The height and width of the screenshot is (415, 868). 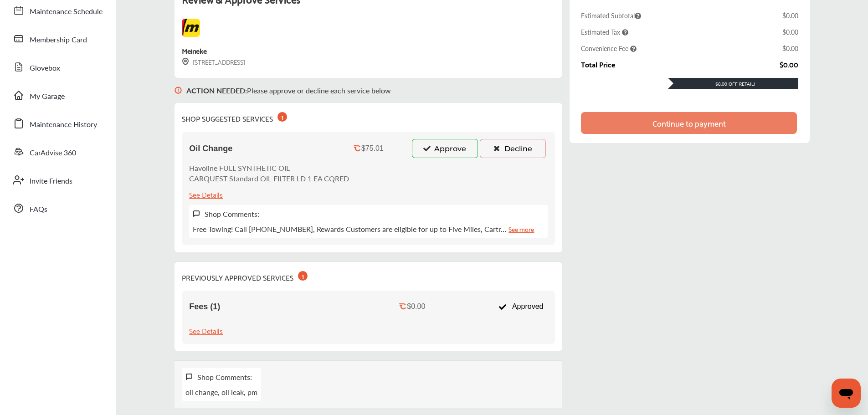 What do you see at coordinates (53, 153) in the screenshot?
I see `span: CarAdvise 360` at bounding box center [53, 153].